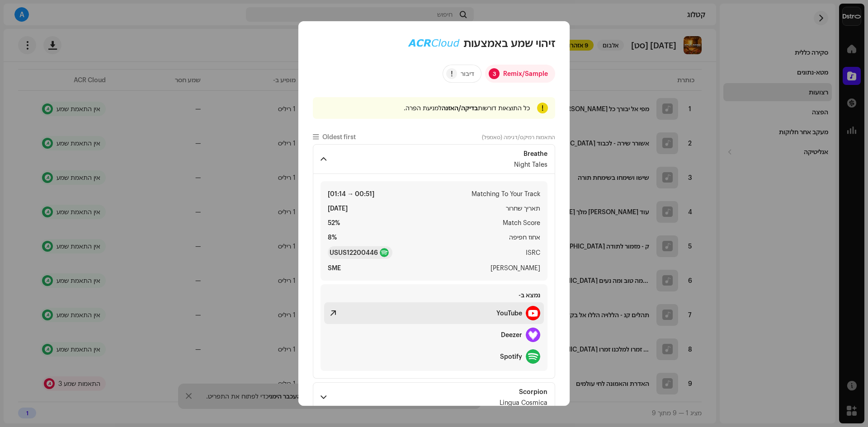  What do you see at coordinates (351, 194) in the screenshot?
I see `strong: [00:51 → 01:14]` at bounding box center [351, 194].